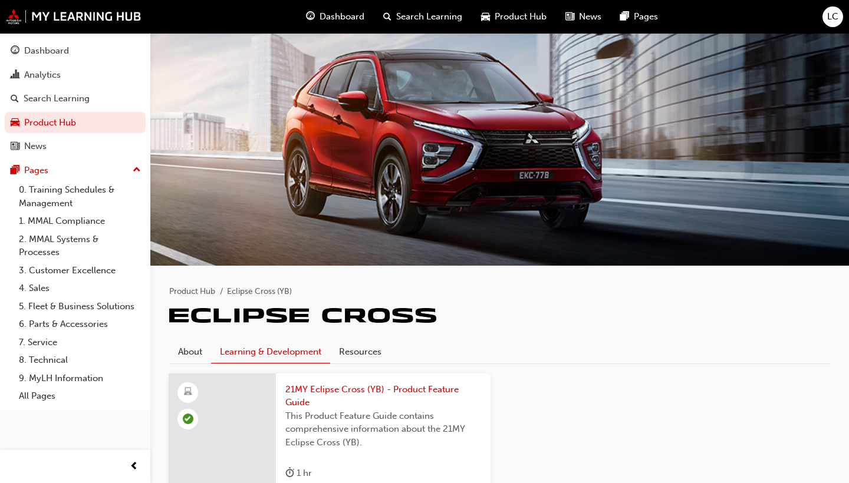 This screenshot has height=483, width=849. Describe the element at coordinates (289, 473) in the screenshot. I see `span: duration-icon` at that location.